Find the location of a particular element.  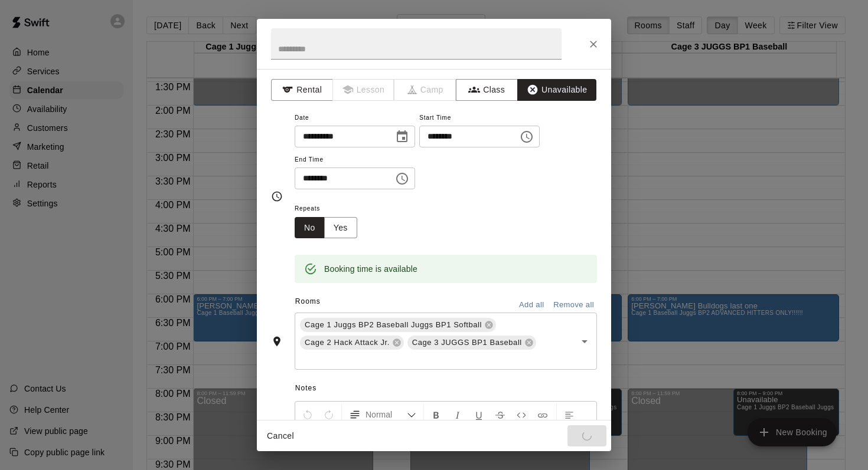

span: Notes is located at coordinates (446, 389).